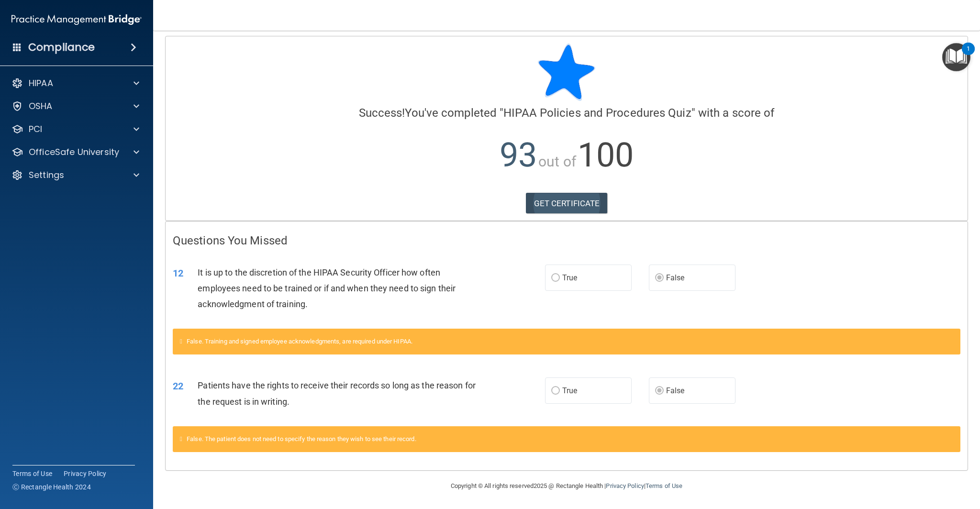  I want to click on a: OSHA, so click(75, 106).